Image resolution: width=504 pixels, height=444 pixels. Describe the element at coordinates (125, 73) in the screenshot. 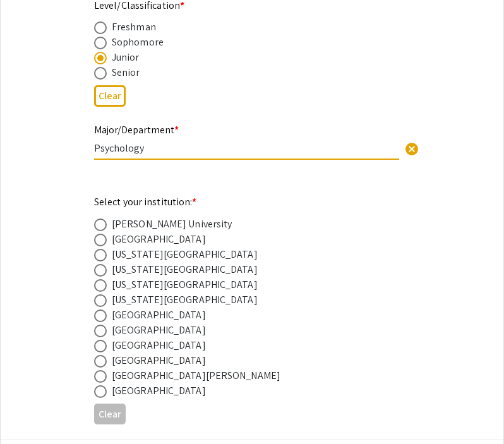

I see `div: Senior` at that location.